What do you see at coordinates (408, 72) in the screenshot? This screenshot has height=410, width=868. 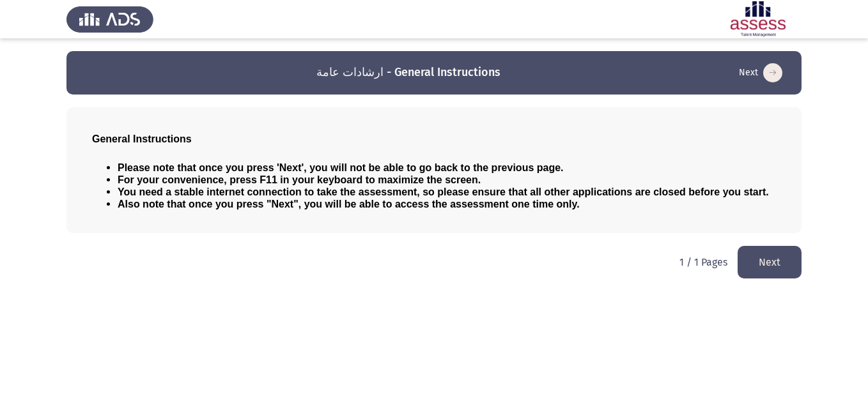 I see `h3: ارشادات عامة - General Instructions` at bounding box center [408, 72].